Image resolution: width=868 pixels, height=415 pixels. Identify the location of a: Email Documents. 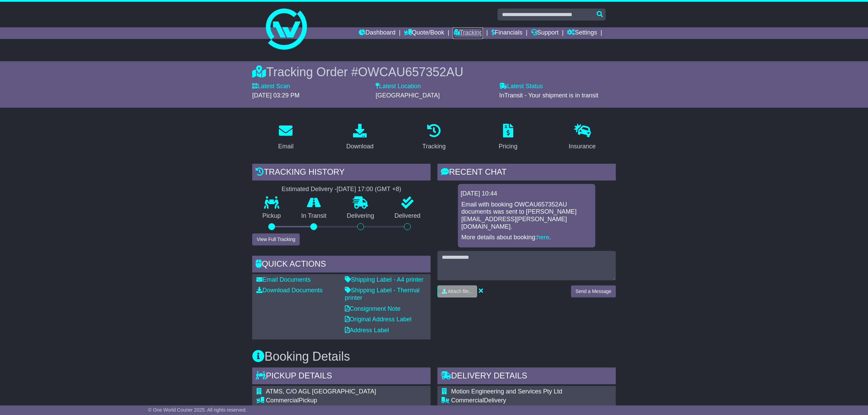
(284, 279).